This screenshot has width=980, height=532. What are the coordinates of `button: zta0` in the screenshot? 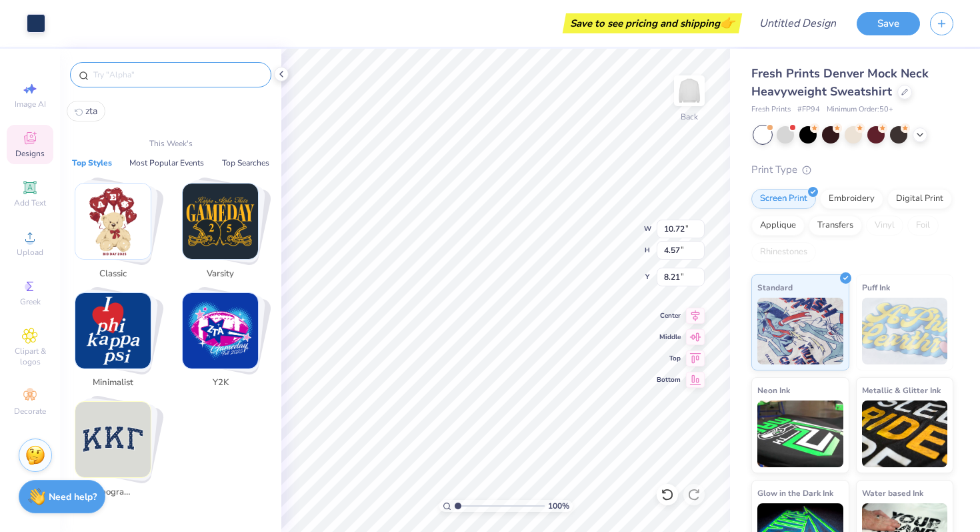 It's located at (86, 111).